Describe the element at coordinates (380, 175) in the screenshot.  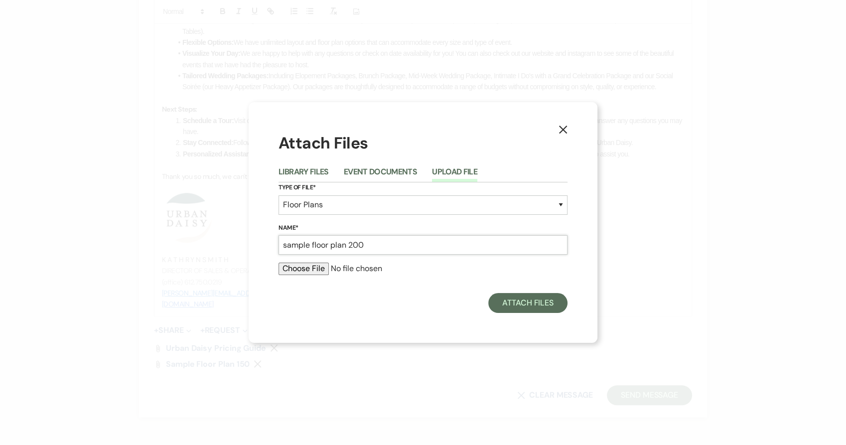
I see `button: Event Documents` at that location.